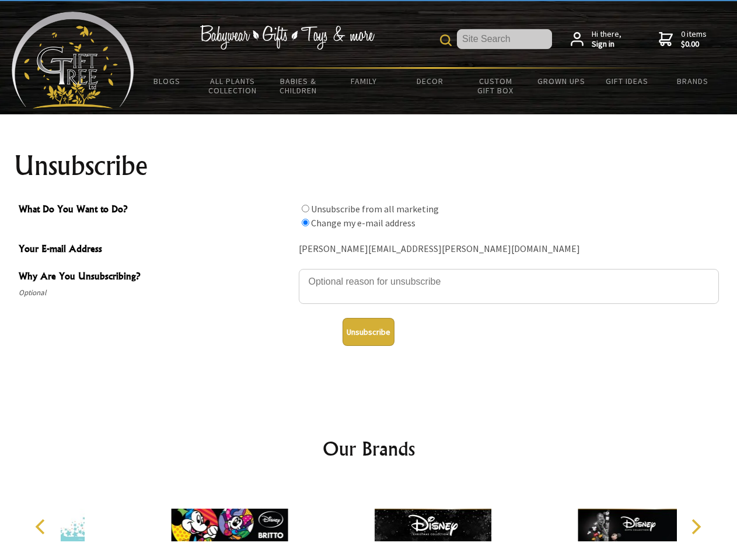 The width and height of the screenshot is (737, 560). What do you see at coordinates (694, 44) in the screenshot?
I see `strong: $0.00` at bounding box center [694, 44].